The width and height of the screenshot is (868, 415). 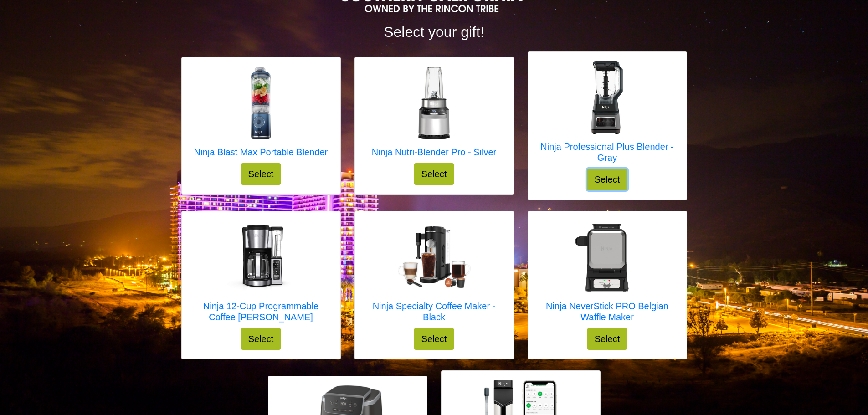 What do you see at coordinates (260, 115) in the screenshot?
I see `a: Ninja Blast Max Portable Blender Ninja Blast Max Portable Blender` at bounding box center [260, 115].